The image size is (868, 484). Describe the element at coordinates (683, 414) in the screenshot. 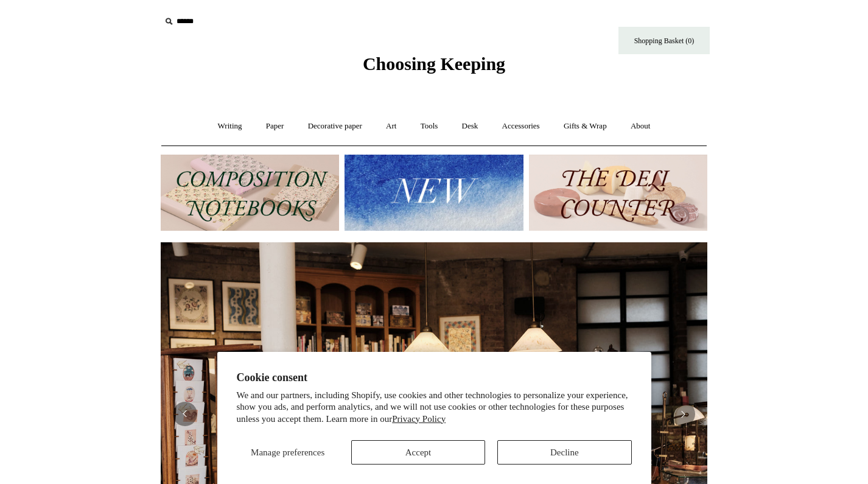

I see `button: Next` at that location.